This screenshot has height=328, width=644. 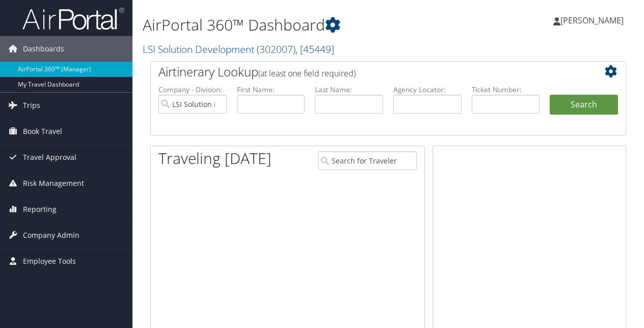 What do you see at coordinates (307, 74) in the screenshot?
I see `span: (at least one field required)` at bounding box center [307, 74].